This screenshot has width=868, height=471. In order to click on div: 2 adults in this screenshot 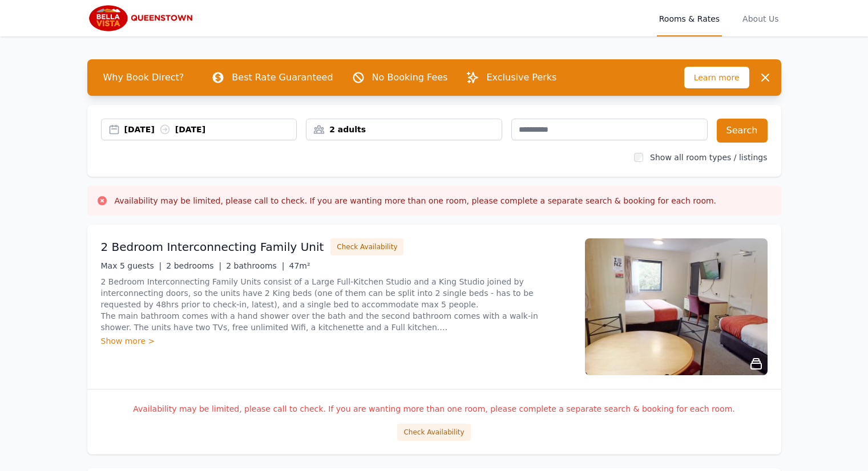, I will do `click(404, 129)`.